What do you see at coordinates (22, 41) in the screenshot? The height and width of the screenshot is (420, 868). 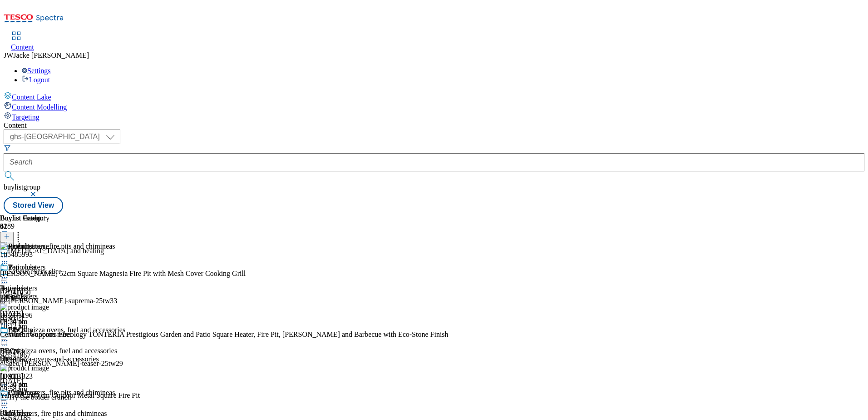 I see `a: Content` at bounding box center [22, 41].